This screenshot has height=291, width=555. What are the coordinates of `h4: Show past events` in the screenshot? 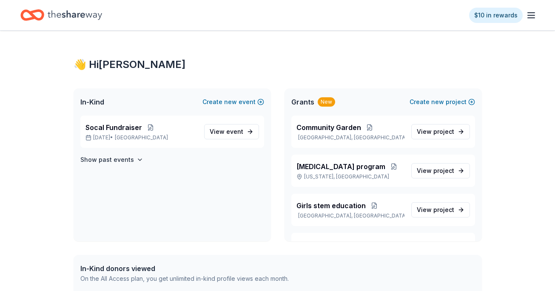 It's located at (107, 160).